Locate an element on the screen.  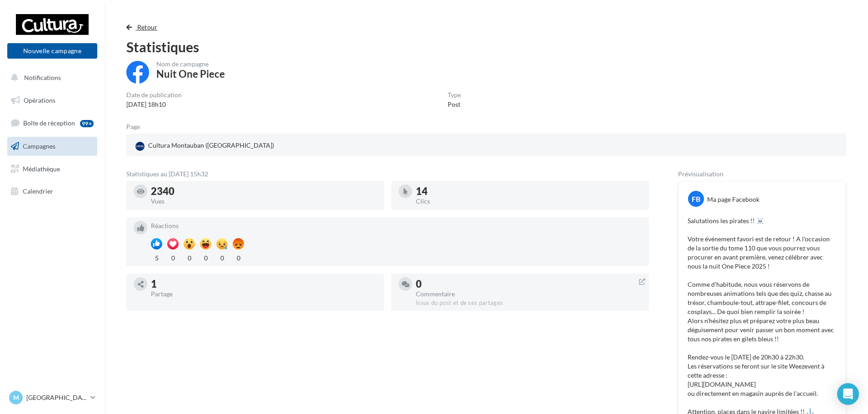
a: Campagnes is located at coordinates (52, 146).